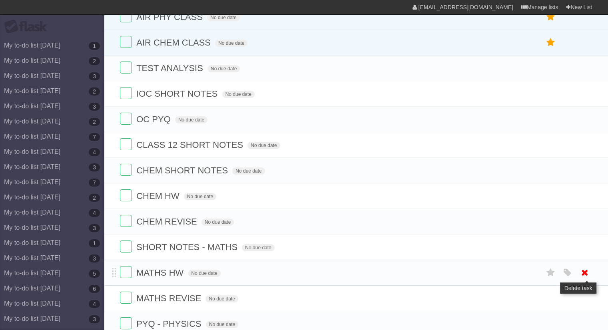 The height and width of the screenshot is (330, 608). Describe the element at coordinates (28, 27) in the screenshot. I see `div: Flask` at that location.